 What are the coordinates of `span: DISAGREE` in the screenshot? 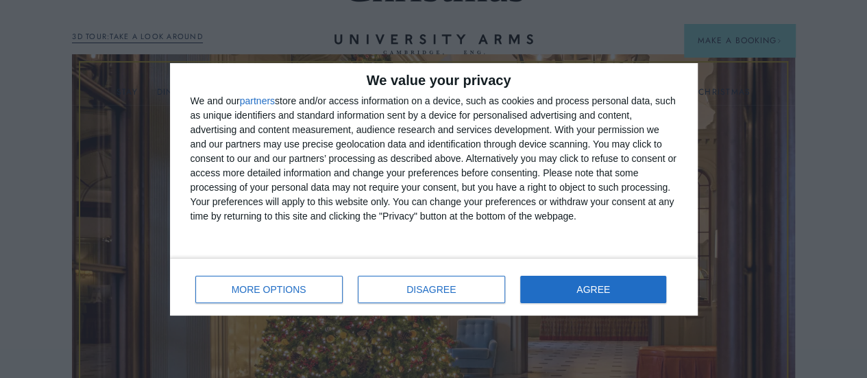 It's located at (431, 289).